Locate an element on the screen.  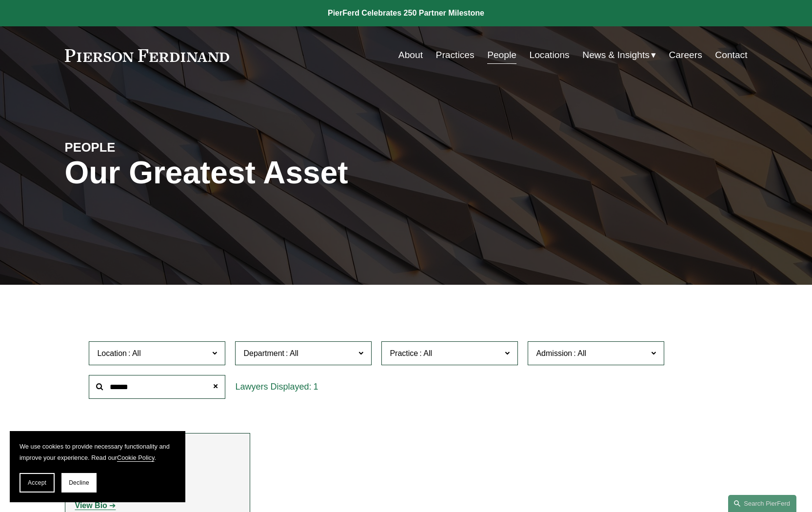
h4: PEOPLE is located at coordinates (150, 147).